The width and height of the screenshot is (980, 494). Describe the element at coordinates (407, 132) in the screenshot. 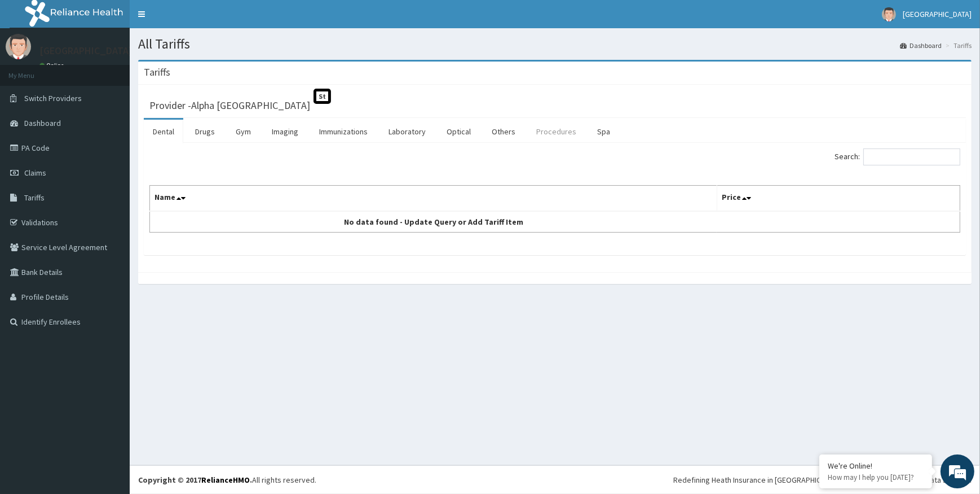

I see `a: Laboratory` at that location.